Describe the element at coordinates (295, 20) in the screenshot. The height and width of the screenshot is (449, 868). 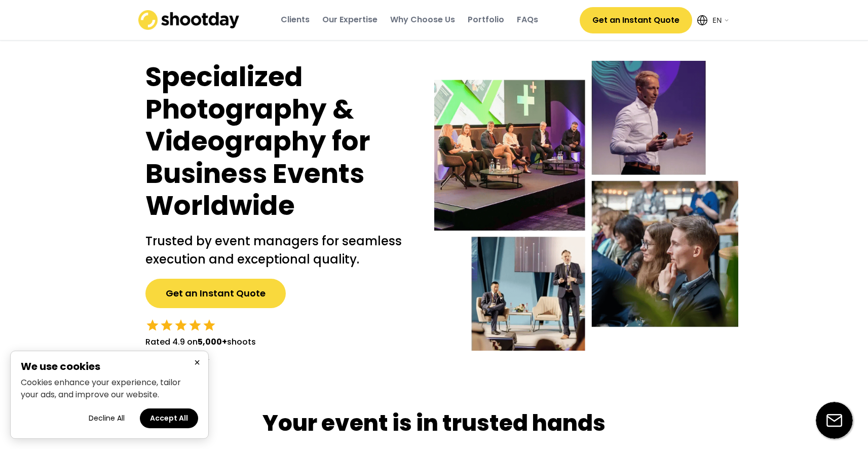
I see `div: Clients` at that location.